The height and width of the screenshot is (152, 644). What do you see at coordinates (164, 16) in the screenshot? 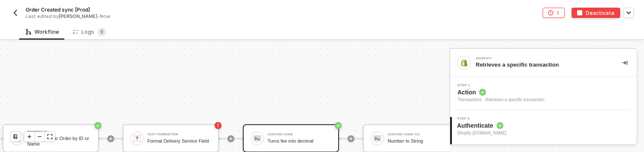
I see `div: Last edited by - Now` at bounding box center [164, 16].